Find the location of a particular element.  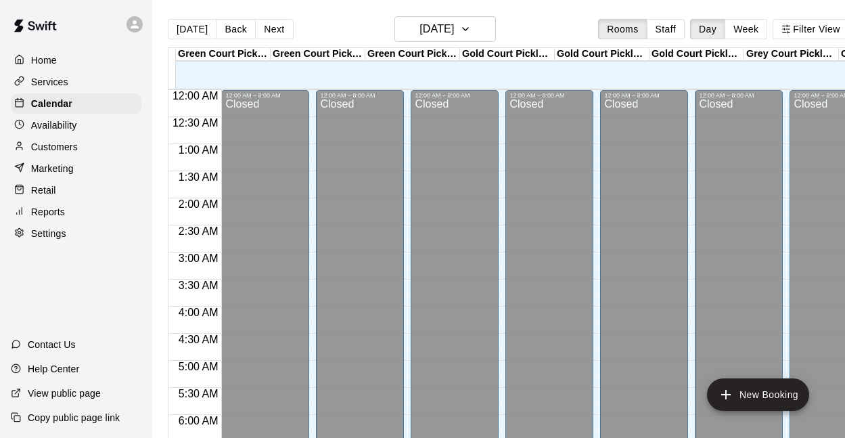

p: View public page is located at coordinates (64, 393).